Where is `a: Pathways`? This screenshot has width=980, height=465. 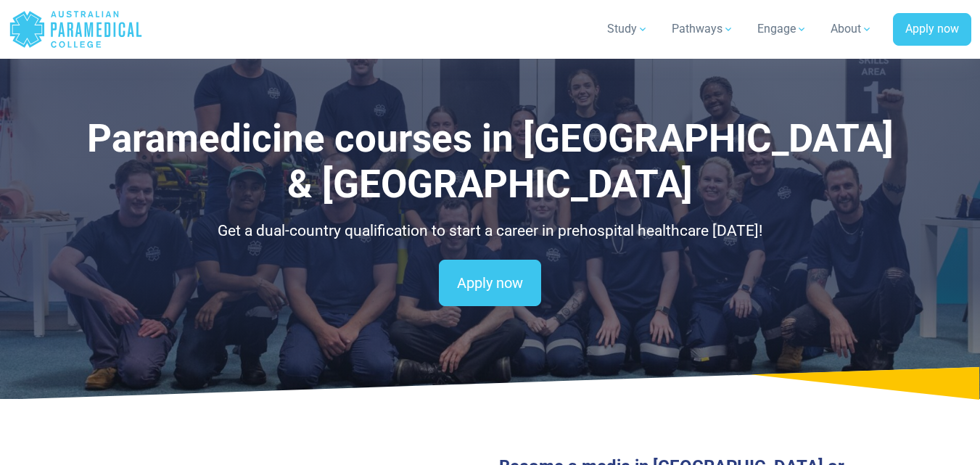
a: Pathways is located at coordinates (703, 29).